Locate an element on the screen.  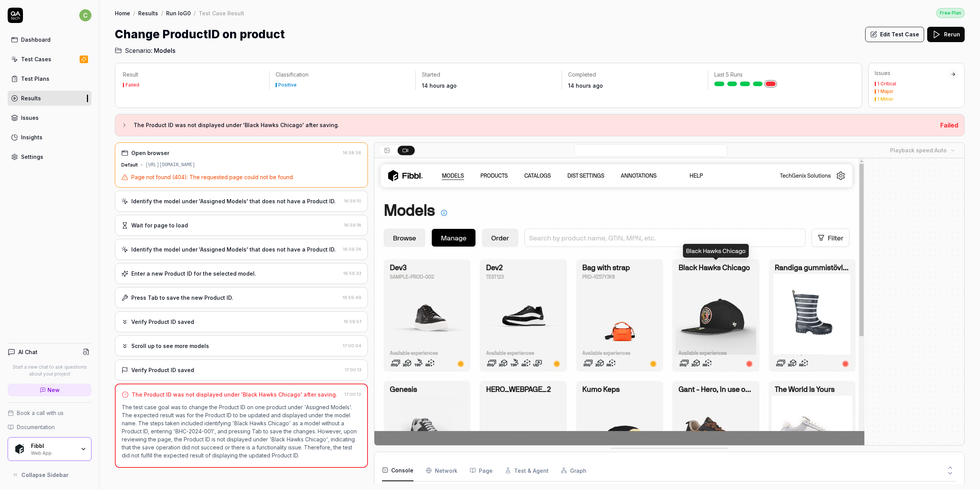
div: 1 Critical is located at coordinates (887, 84).